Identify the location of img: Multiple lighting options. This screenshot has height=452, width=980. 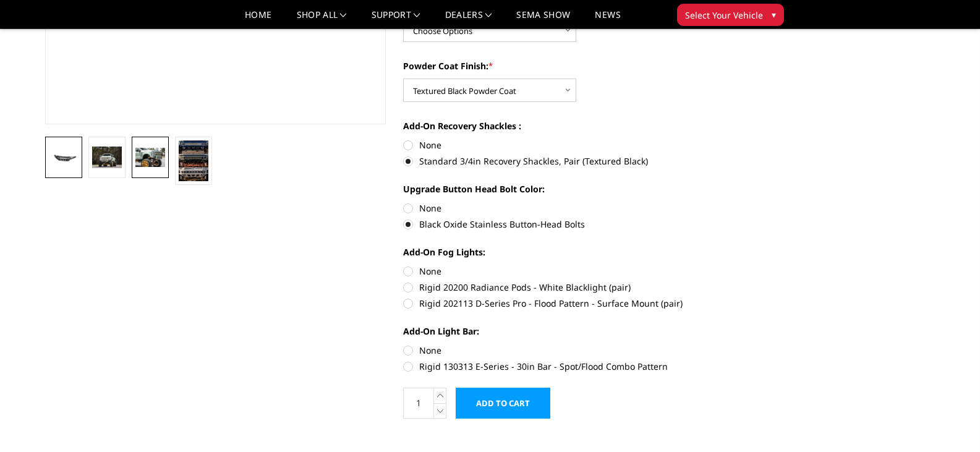
(193, 161).